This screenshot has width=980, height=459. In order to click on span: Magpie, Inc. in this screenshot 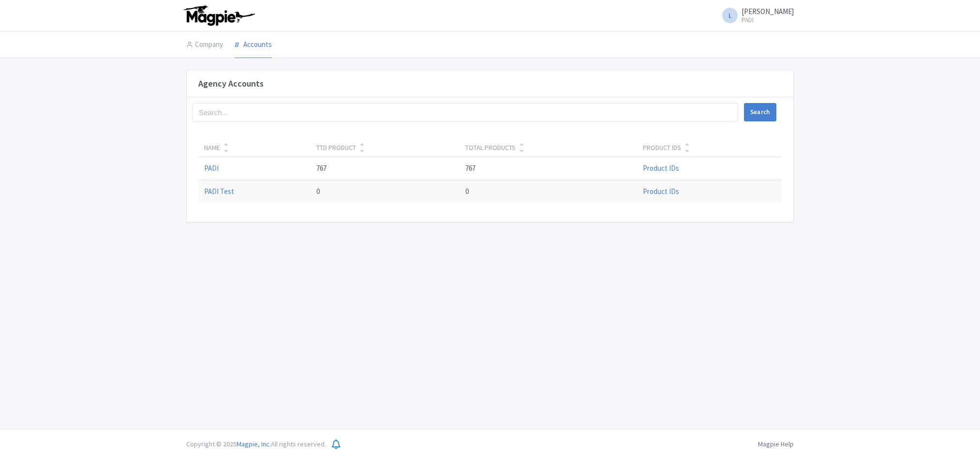, I will do `click(253, 444)`.